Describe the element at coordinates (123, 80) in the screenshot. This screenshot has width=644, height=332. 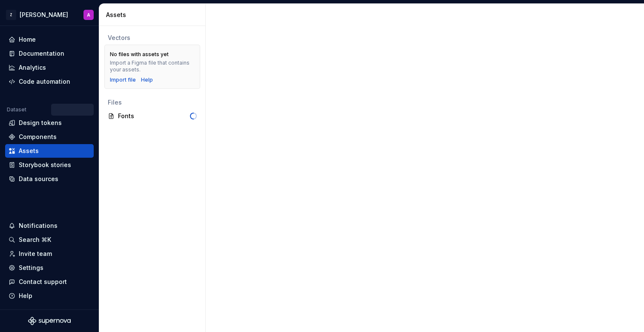
I see `div: Import file` at that location.